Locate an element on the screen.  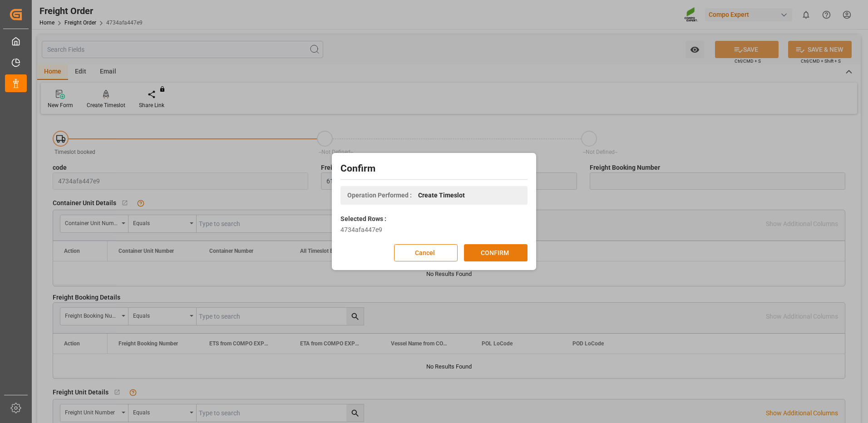
label: Selected Rows : is located at coordinates (364, 219).